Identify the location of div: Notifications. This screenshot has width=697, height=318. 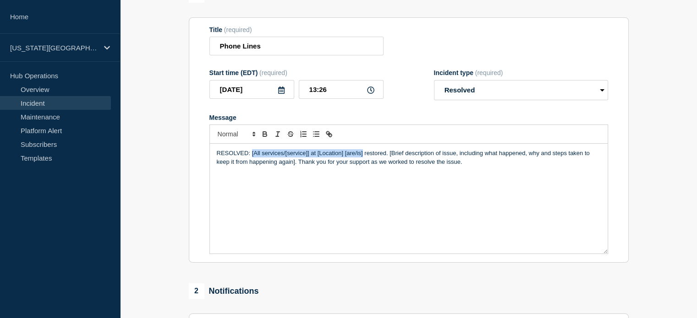
(224, 291).